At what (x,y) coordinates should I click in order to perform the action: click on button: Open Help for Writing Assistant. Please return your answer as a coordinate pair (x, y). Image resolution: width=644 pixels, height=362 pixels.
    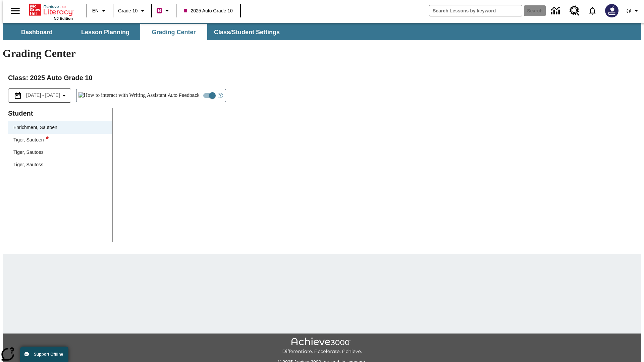
    Looking at the image, I should click on (221, 95).